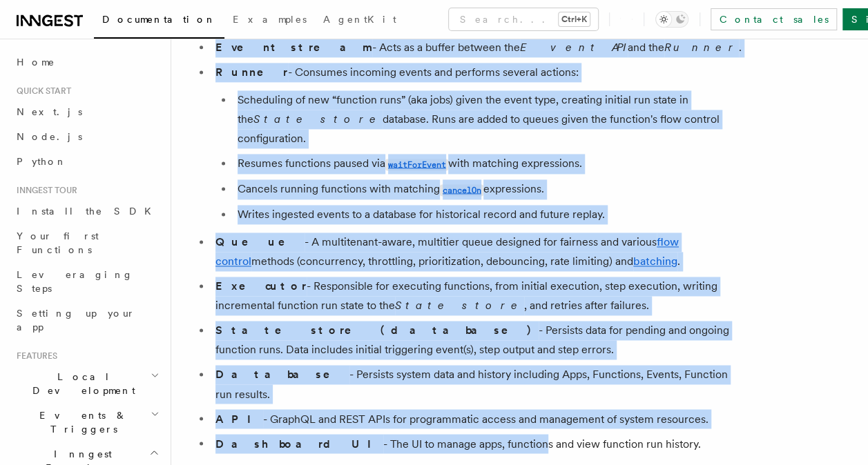  Describe the element at coordinates (479, 48) in the screenshot. I see `li: - Acts as a buffer between the and the .` at that location.